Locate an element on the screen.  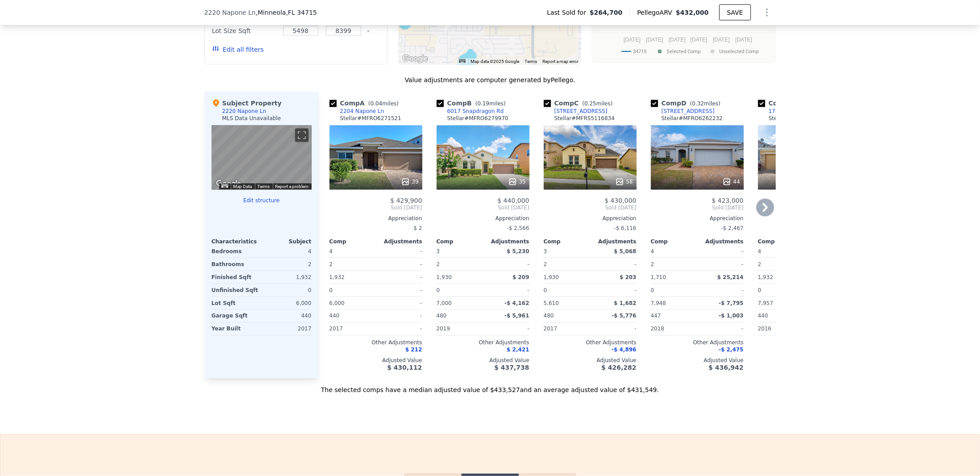
span: $ 426,282 is located at coordinates (619, 368).